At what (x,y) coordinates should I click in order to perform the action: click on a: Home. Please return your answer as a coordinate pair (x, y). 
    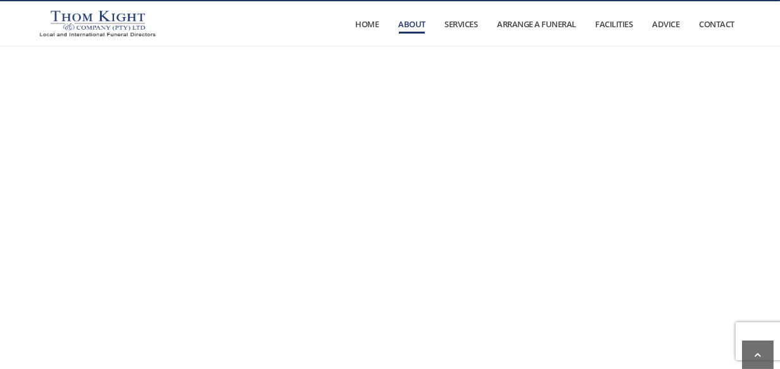
    Looking at the image, I should click on (367, 24).